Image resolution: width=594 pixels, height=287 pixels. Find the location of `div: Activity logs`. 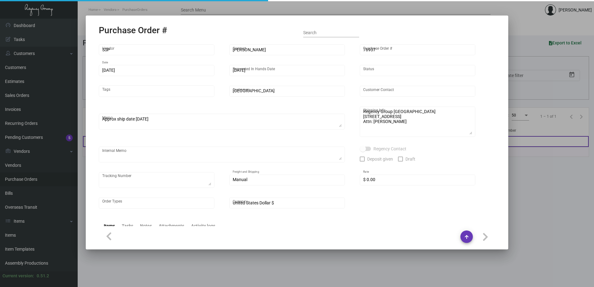

div: Activity logs is located at coordinates (203, 226).